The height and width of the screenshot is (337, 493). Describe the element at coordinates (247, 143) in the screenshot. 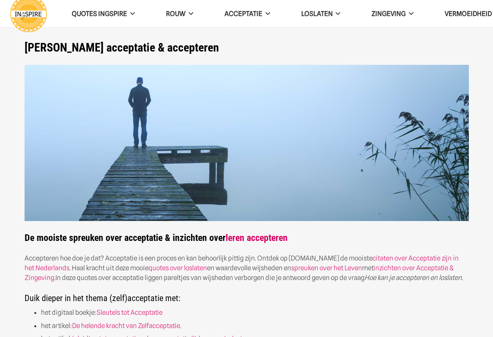

I see `img: Spreuken over accepteren en de kracht van acceptatie citaten van inge ingspire` at that location.